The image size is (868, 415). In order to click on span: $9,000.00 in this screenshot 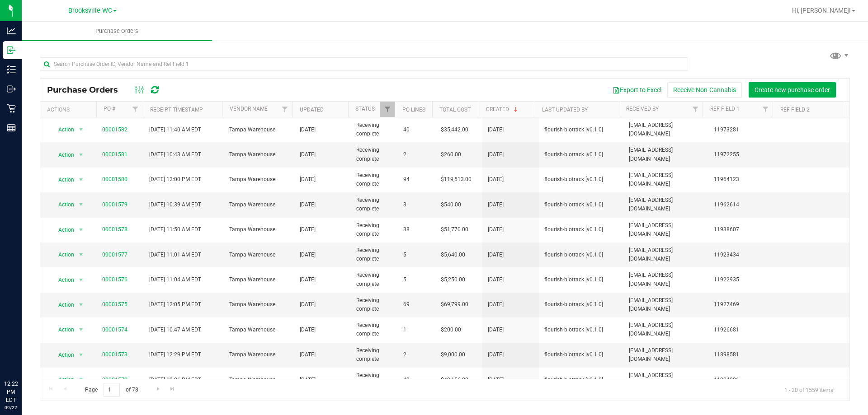, I will do `click(453, 355)`.